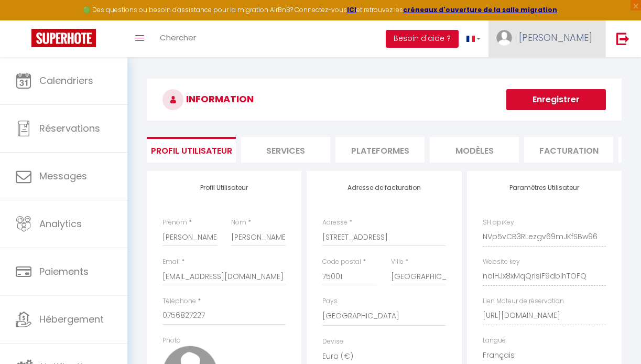 This screenshot has height=364, width=641. What do you see at coordinates (333, 341) in the screenshot?
I see `label: Devise` at bounding box center [333, 341].